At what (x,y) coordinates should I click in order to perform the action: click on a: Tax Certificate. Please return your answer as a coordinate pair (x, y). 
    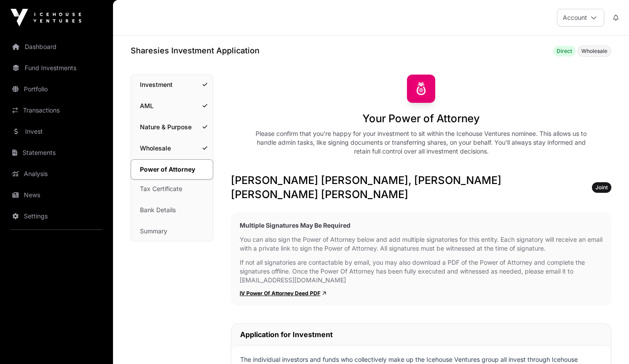
    Looking at the image, I should click on (172, 189).